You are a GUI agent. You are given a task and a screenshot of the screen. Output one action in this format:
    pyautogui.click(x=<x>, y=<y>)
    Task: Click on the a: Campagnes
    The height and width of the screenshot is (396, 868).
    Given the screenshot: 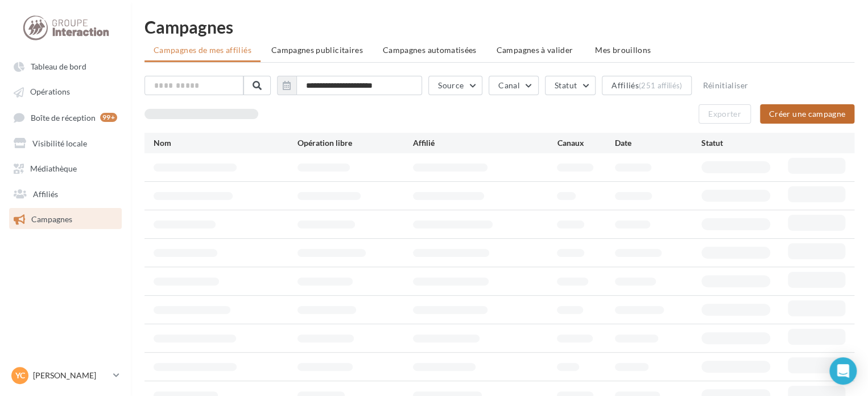 What is the action you would take?
    pyautogui.click(x=65, y=218)
    